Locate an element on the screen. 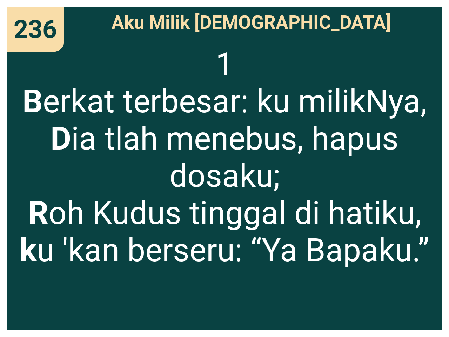 The image size is (449, 337). b: R is located at coordinates (38, 213).